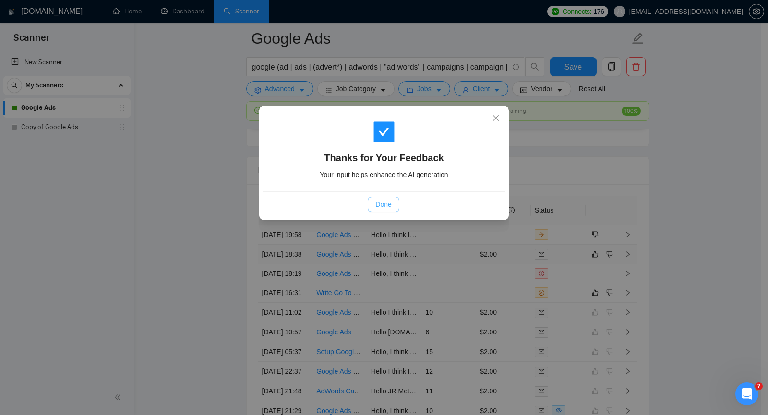  What do you see at coordinates (383, 204) in the screenshot?
I see `button: Done` at bounding box center [383, 204].